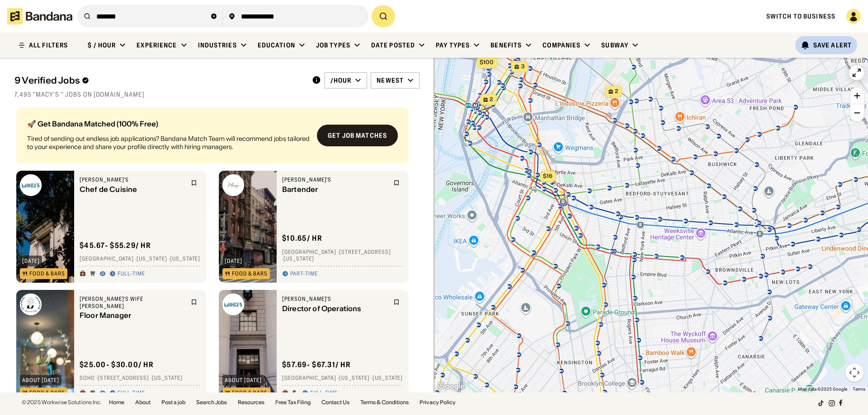  What do you see at coordinates (506, 45) in the screenshot?
I see `div: Benefits` at bounding box center [506, 45].